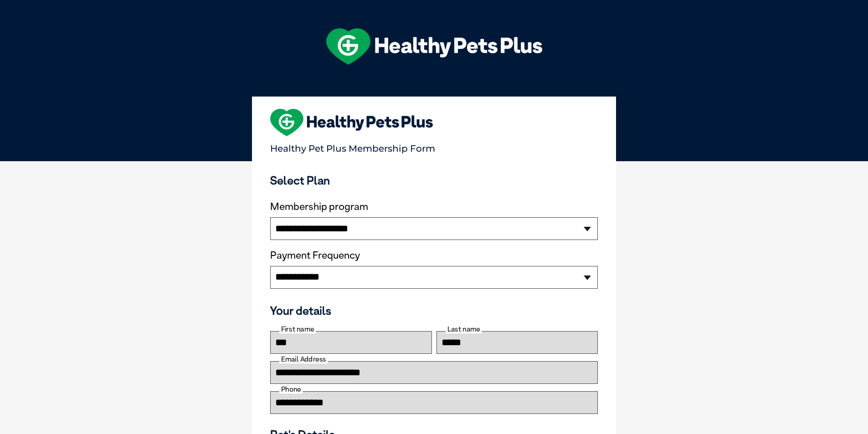  What do you see at coordinates (434, 180) in the screenshot?
I see `h3: Select Plan` at bounding box center [434, 180].